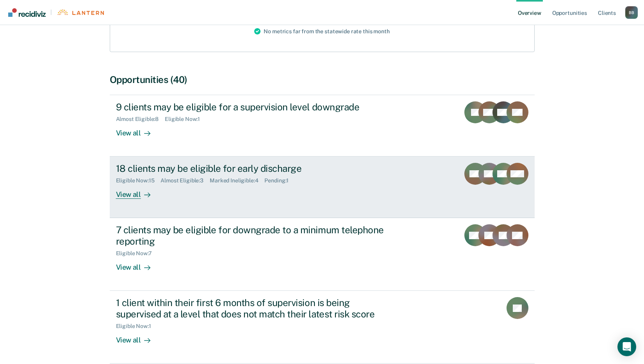 Image resolution: width=644 pixels, height=364 pixels. Describe the element at coordinates (137, 253) in the screenshot. I see `div: Eligible Now : 7` at that location.